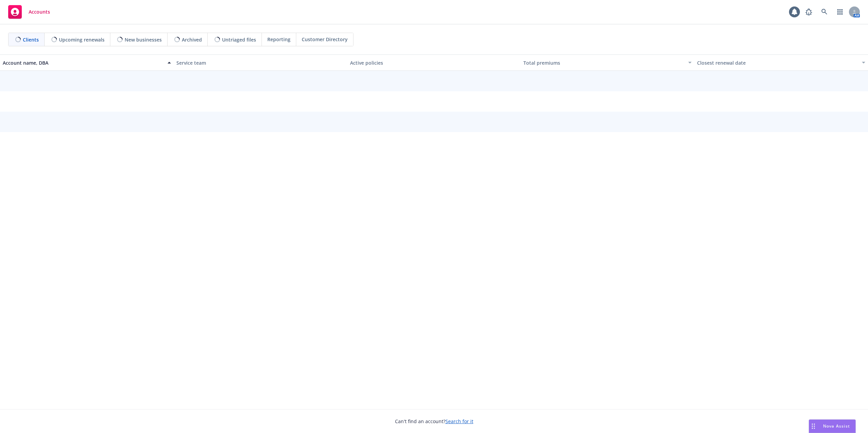  I want to click on a: Search for it, so click(459, 421).